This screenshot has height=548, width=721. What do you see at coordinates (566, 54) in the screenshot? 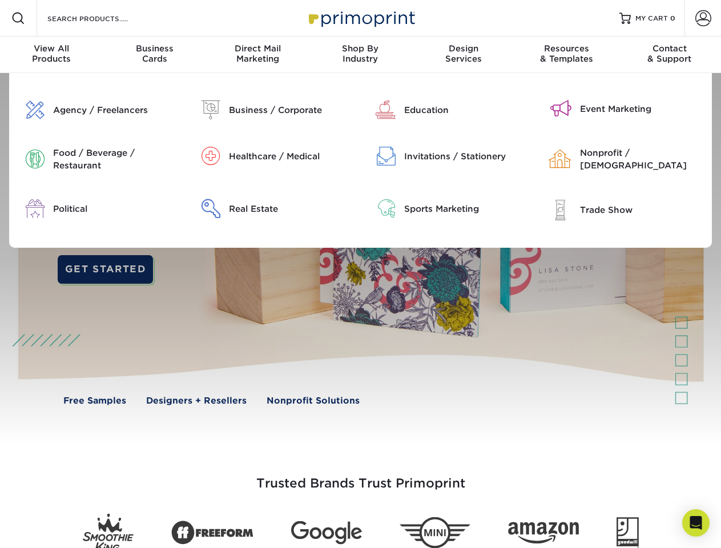
I see `div: & Templates` at bounding box center [566, 54].